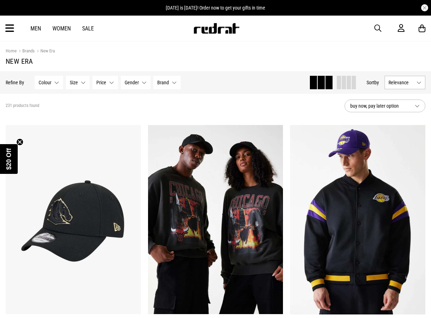 Image resolution: width=431 pixels, height=318 pixels. Describe the element at coordinates (216, 220) in the screenshot. I see `img: New Era Nba Chicago Bulls Washed Graphic Crewneck Sweatshirt in Black` at that location.